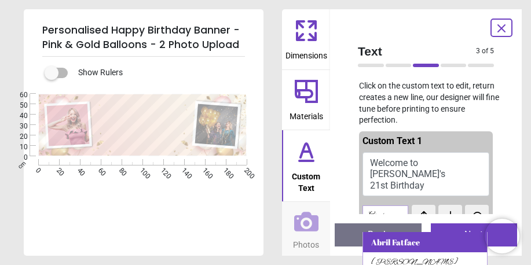  What do you see at coordinates (417, 51) in the screenshot?
I see `span: Text` at bounding box center [417, 51].